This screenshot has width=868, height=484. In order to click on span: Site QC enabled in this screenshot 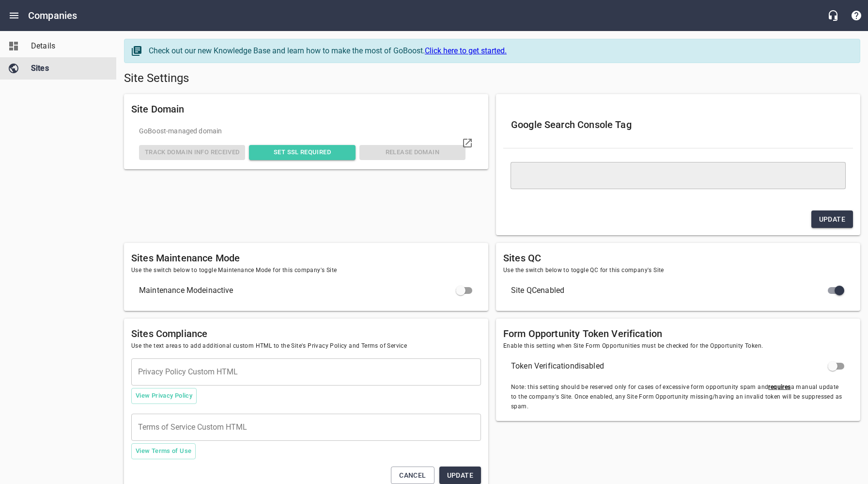, I will do `click(670, 290)`.